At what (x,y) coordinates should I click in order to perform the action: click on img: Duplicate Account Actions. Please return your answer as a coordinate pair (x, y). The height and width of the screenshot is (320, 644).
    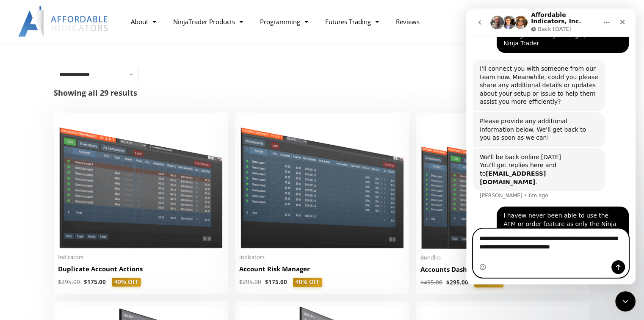
    Looking at the image, I should click on (140, 183).